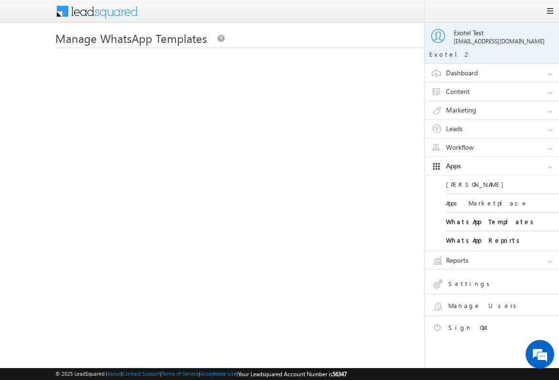  Describe the element at coordinates (168, 16) in the screenshot. I see `div: Minimize live chat window` at that location.